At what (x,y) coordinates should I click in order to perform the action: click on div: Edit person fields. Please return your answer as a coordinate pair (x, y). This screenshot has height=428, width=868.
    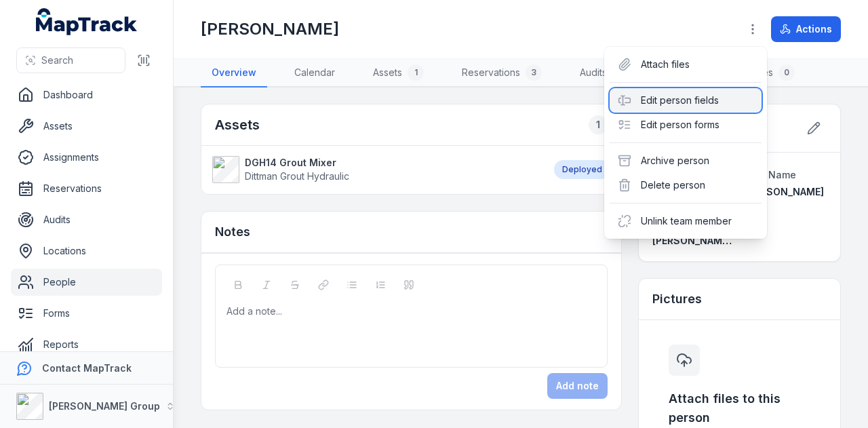
    Looking at the image, I should click on (686, 101).